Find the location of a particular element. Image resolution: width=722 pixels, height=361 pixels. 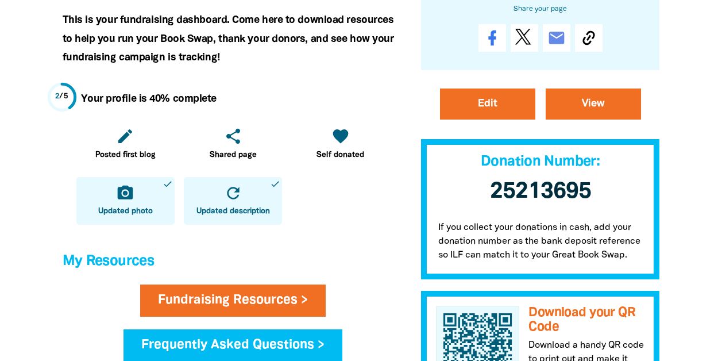

span: Self donated is located at coordinates (340, 155).